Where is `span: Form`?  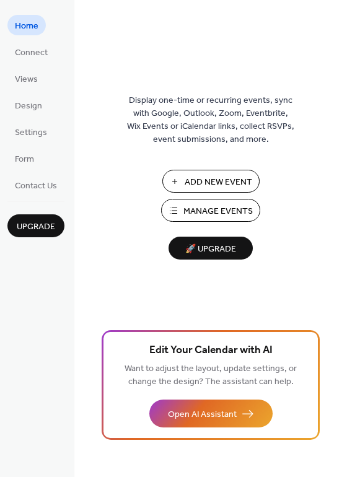 span: Form is located at coordinates (24, 159).